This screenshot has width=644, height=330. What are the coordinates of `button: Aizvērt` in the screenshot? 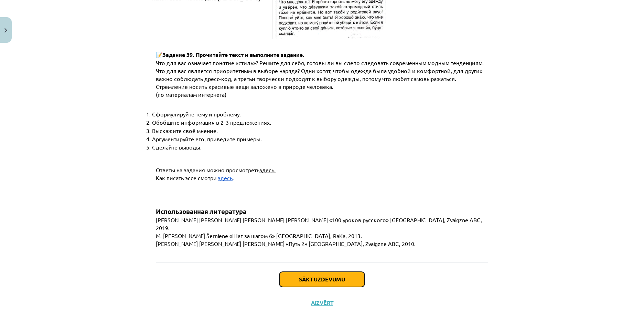 It's located at (322, 303).